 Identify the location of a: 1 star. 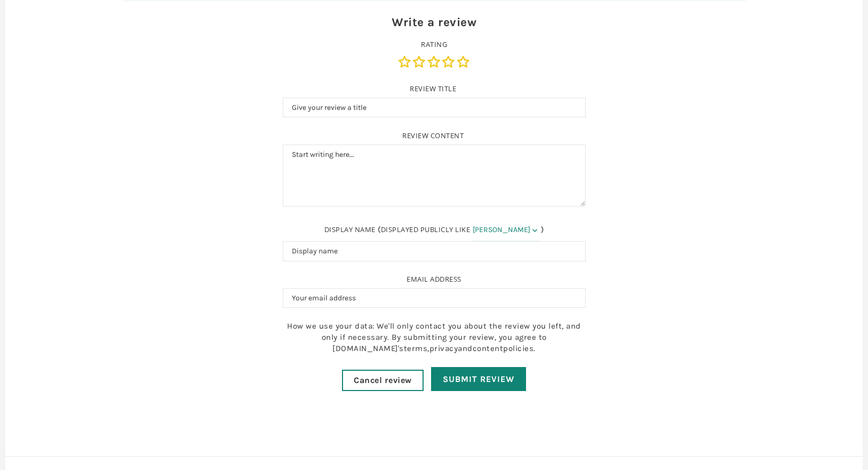
(406, 61).